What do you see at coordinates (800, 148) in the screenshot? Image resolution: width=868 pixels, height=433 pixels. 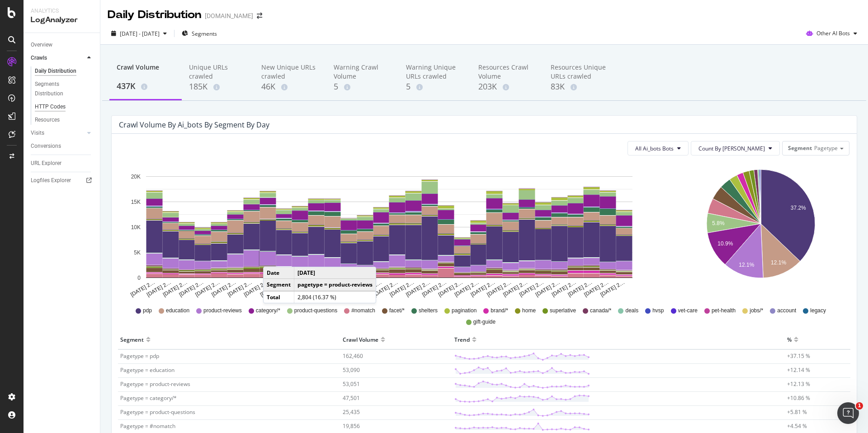 I see `span: Segment` at bounding box center [800, 148].